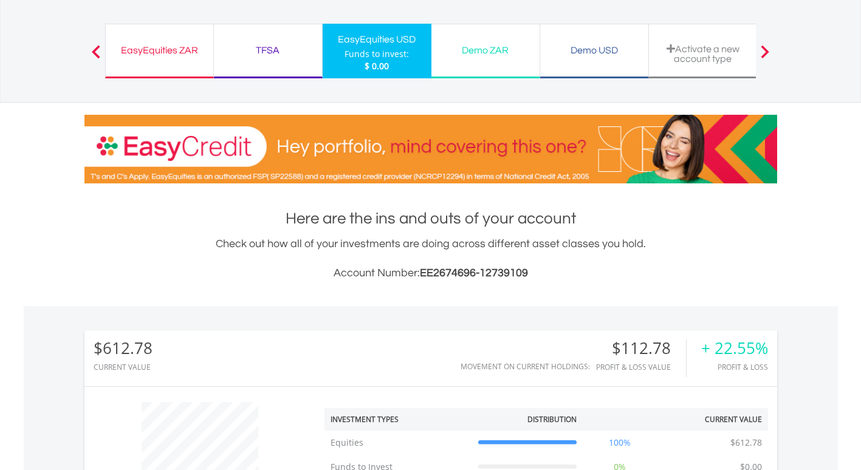 This screenshot has width=861, height=470. Describe the element at coordinates (268, 50) in the screenshot. I see `div: TFSA` at that location.